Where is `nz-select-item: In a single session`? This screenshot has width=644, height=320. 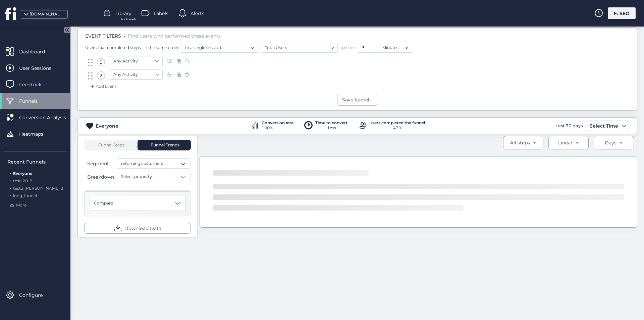 nz-select-item: In a single session is located at coordinates (219, 48).